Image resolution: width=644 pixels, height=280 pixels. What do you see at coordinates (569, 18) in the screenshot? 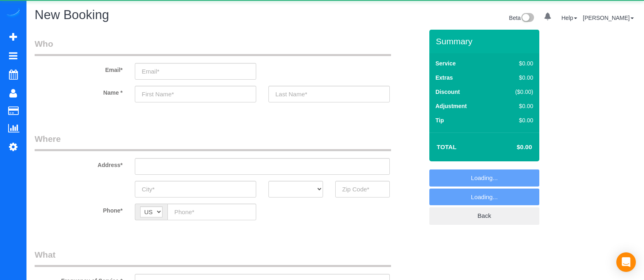
I see `a: Help` at bounding box center [569, 18].